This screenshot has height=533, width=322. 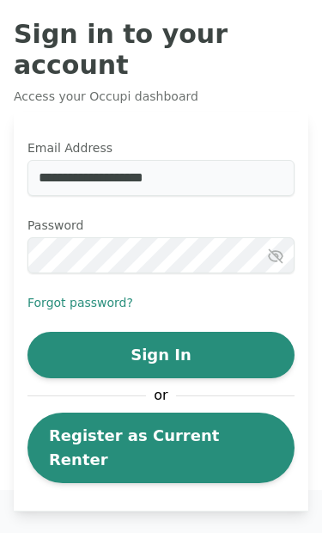 I want to click on button: Sign In, so click(x=161, y=355).